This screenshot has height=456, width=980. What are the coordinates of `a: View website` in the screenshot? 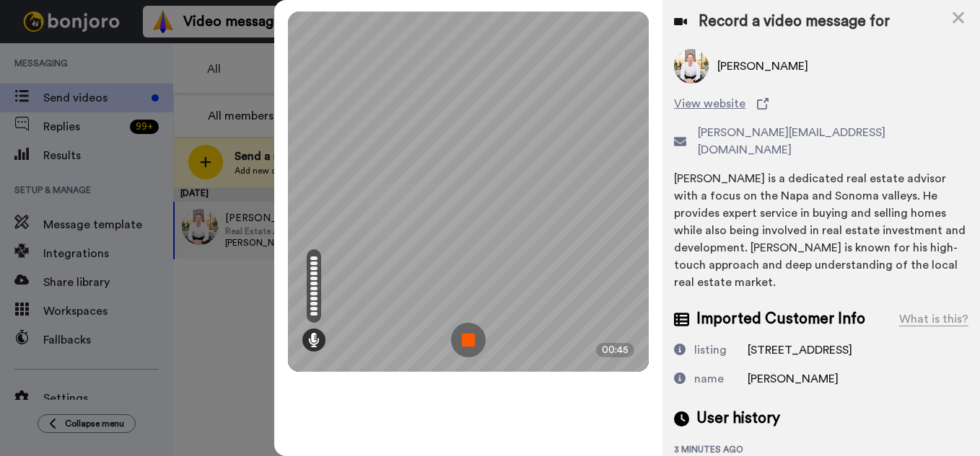 It's located at (821, 104).